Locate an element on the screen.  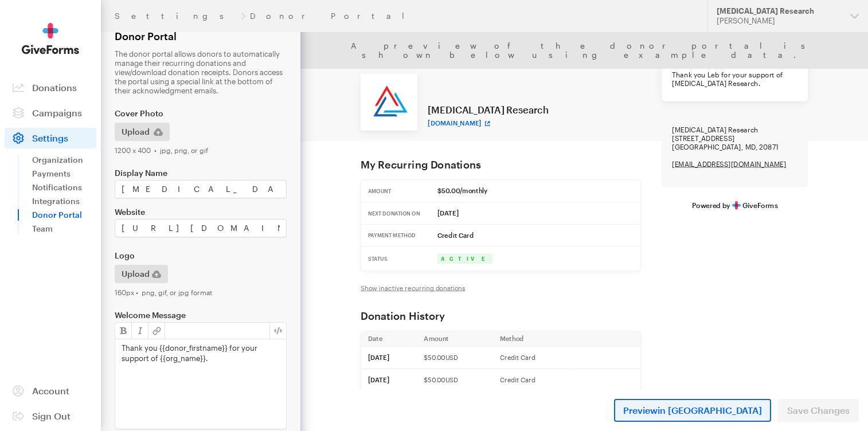
label: Welcome Message is located at coordinates (201, 315).